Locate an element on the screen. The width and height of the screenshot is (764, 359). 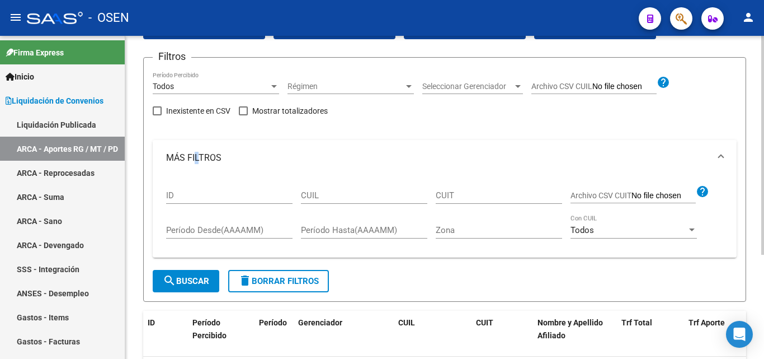
div: MÁS FILTROS is located at coordinates (445, 216).